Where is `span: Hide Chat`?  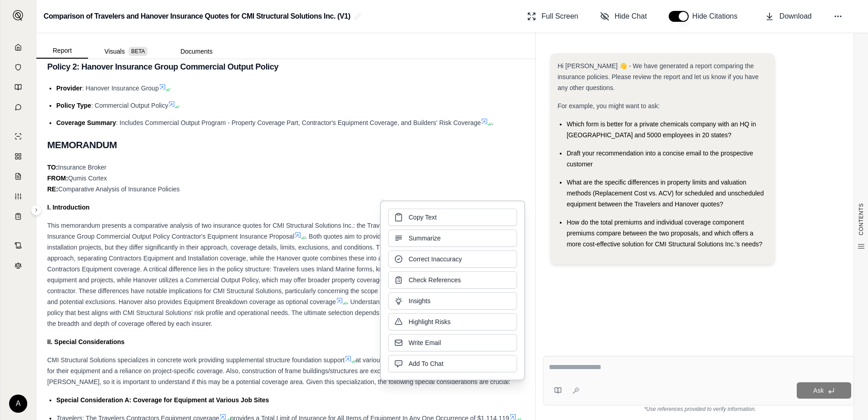
span: Hide Chat is located at coordinates (630, 16).